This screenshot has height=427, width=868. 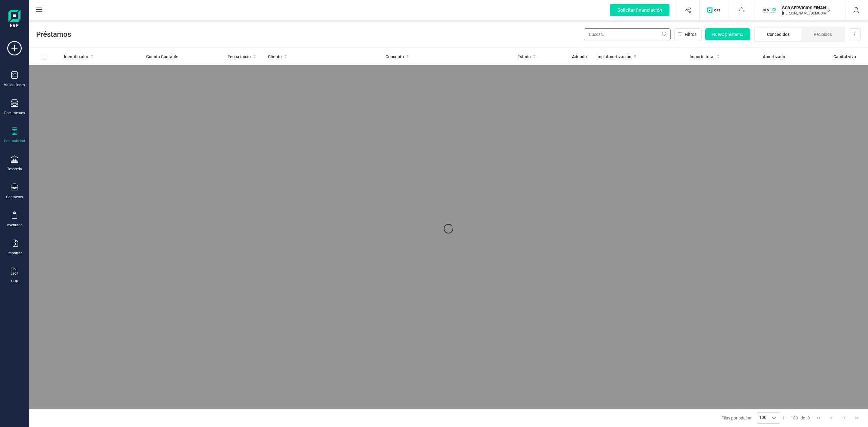 I want to click on button: Solicitar financiación, so click(x=640, y=10).